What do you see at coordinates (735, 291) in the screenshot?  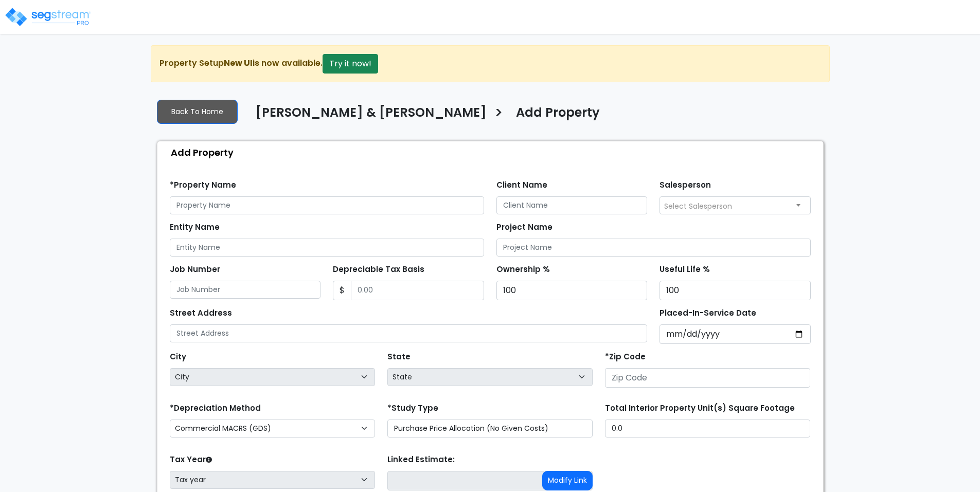 I see `input: Useful Life %` at bounding box center [735, 291].